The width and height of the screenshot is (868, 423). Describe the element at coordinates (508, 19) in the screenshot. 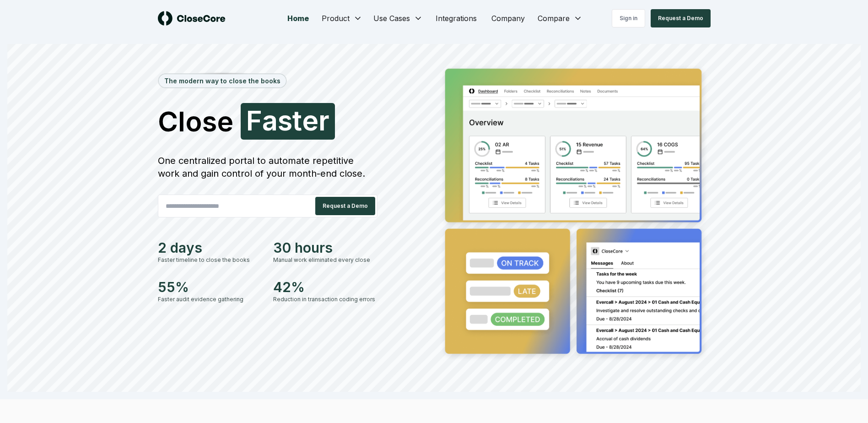

I see `a: Company` at that location.